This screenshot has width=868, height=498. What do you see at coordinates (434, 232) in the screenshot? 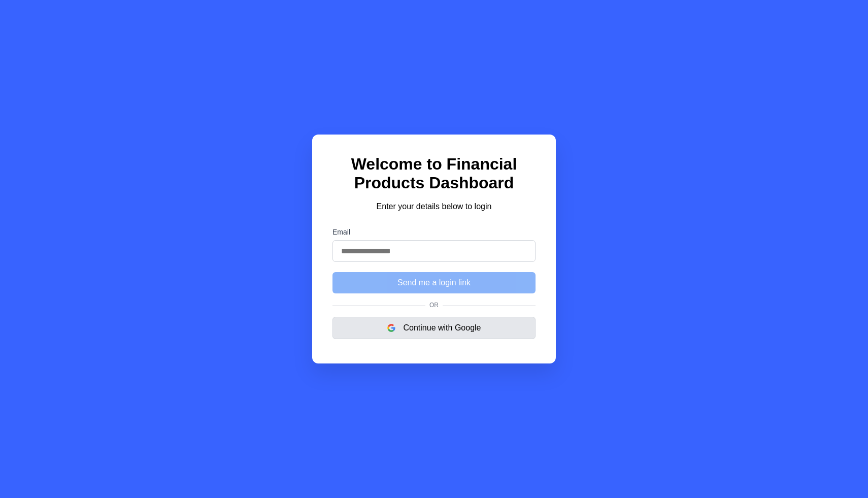
I see `label: Email` at bounding box center [434, 232].